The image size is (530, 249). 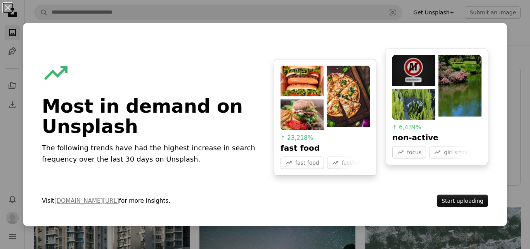 What do you see at coordinates (407, 127) in the screenshot?
I see `span: ↑ 6,439%` at bounding box center [407, 127].